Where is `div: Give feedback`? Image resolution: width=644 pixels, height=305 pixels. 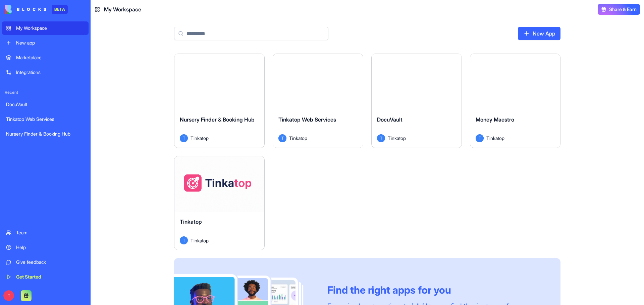
div: Give feedback is located at coordinates (50, 262).